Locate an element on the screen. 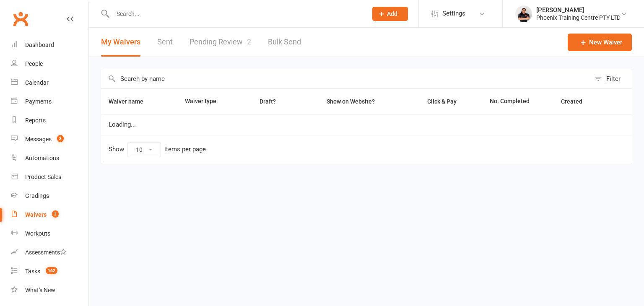 The width and height of the screenshot is (644, 306). span: Draft? is located at coordinates (267, 102).